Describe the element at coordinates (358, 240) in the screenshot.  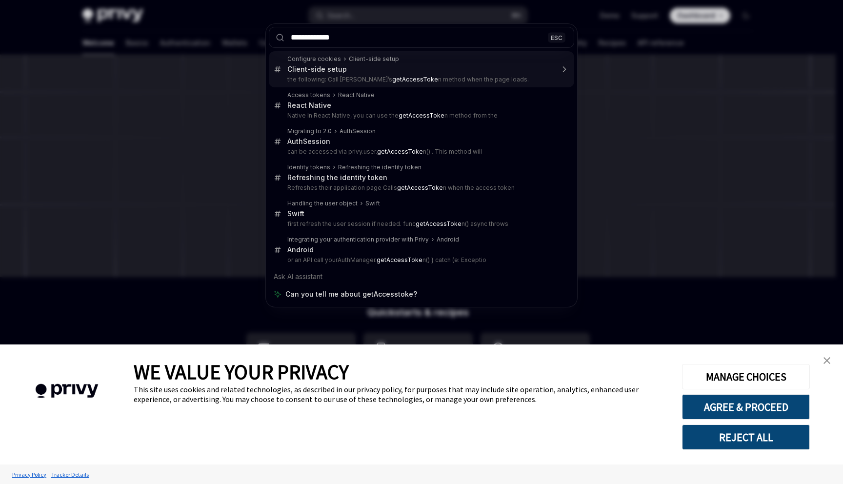
I see `div: Integrating your authentication provider with Privy` at that location.